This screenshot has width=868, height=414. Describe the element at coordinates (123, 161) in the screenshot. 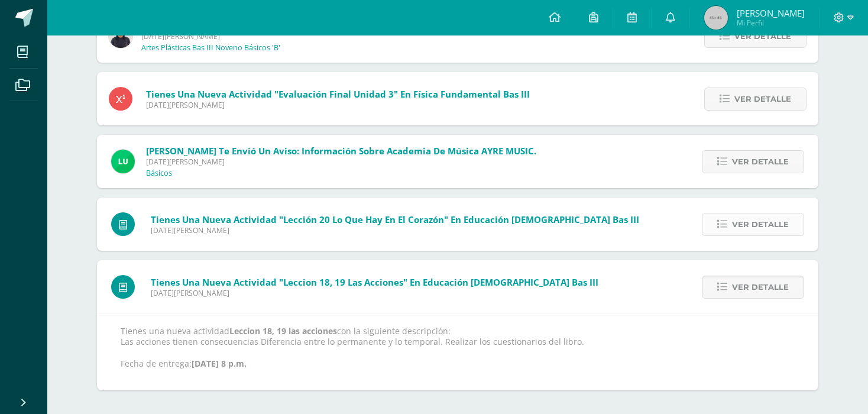

I see `img: 54f82b4972d4d37a72c9d8d1d5f4dac6.png` at that location.